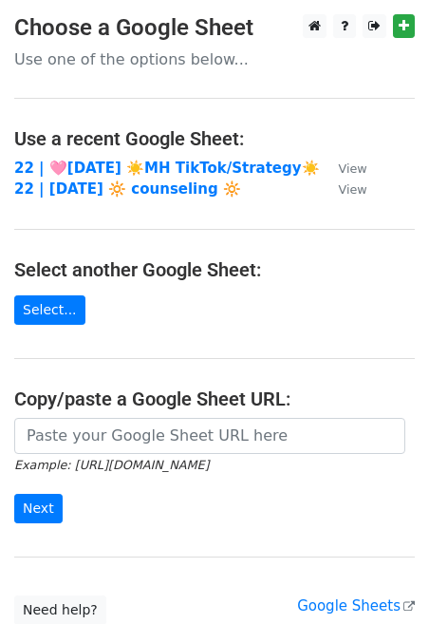 Image resolution: width=429 pixels, height=624 pixels. I want to click on a: Select..., so click(49, 310).